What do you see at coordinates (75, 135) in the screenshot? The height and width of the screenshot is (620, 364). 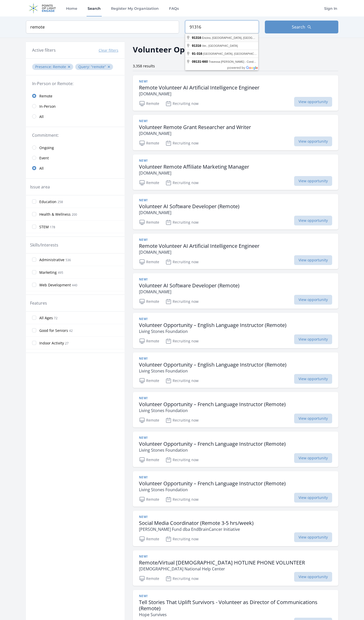 I see `legend: Commitment:` at bounding box center [75, 135].